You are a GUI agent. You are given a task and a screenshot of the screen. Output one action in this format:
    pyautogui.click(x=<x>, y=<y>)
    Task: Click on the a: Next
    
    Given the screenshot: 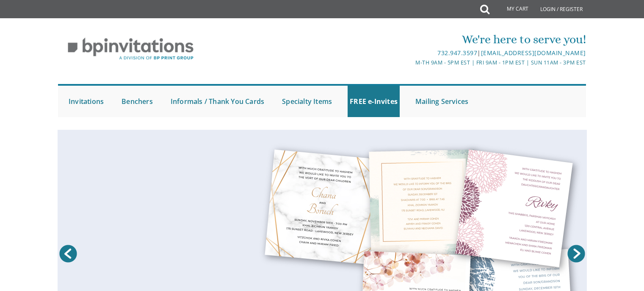 What is the action you would take?
    pyautogui.click(x=576, y=254)
    